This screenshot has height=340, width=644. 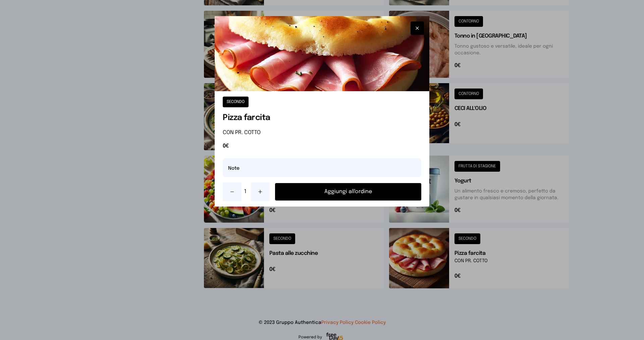 What do you see at coordinates (322, 146) in the screenshot?
I see `span: 0€` at bounding box center [322, 146].